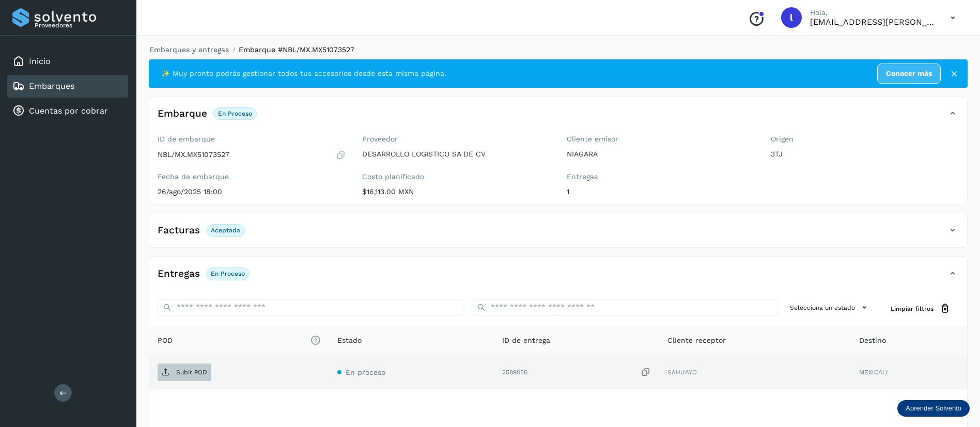  What do you see at coordinates (67, 61) in the screenshot?
I see `div: Inicio` at bounding box center [67, 61].